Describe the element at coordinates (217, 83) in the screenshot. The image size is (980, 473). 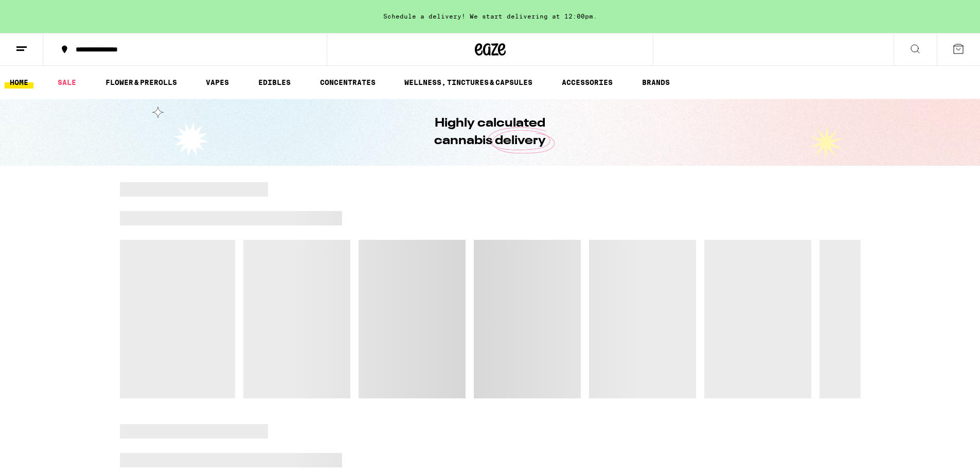
I see `a: VAPES` at that location.